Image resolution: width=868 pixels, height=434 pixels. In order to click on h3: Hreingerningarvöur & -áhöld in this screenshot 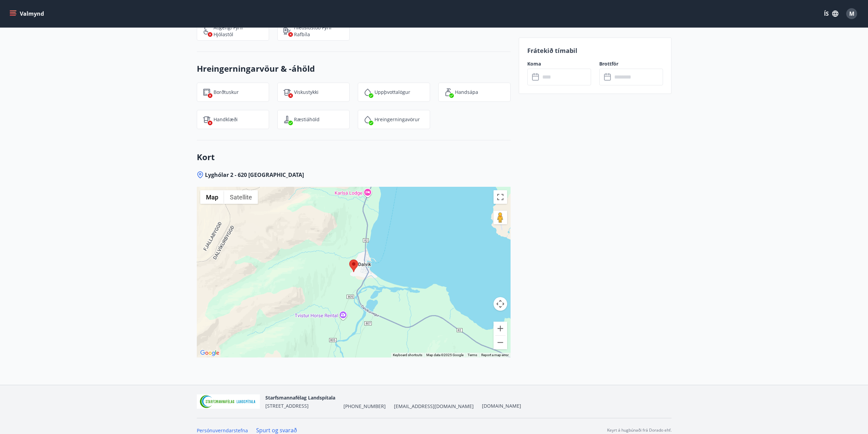, I will do `click(354, 69)`.